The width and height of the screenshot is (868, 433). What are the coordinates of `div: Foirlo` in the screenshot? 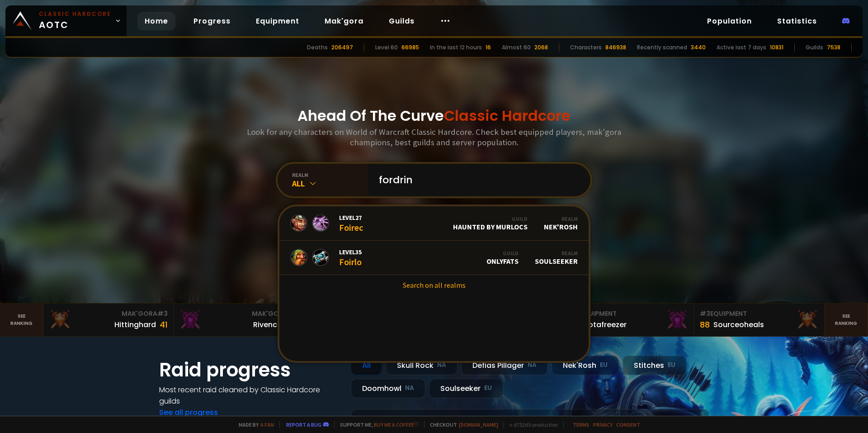 It's located at (351, 258).